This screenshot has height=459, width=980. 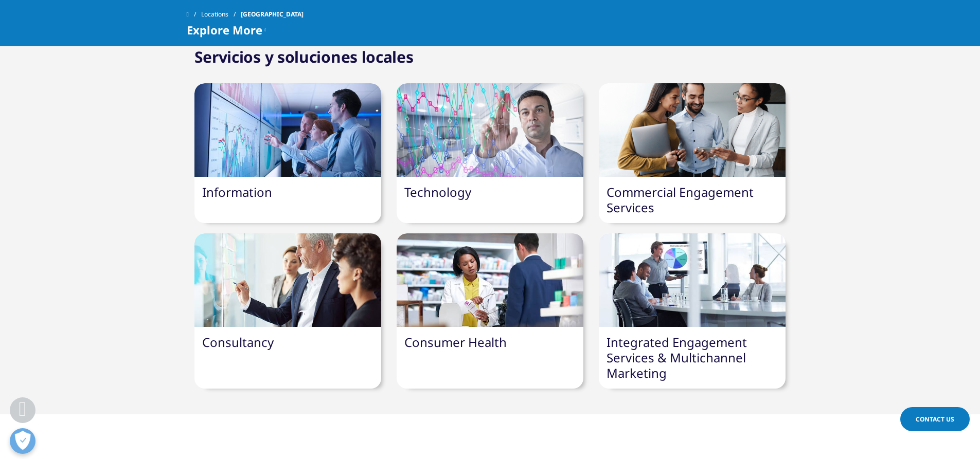 I want to click on a: Locations, so click(x=221, y=14).